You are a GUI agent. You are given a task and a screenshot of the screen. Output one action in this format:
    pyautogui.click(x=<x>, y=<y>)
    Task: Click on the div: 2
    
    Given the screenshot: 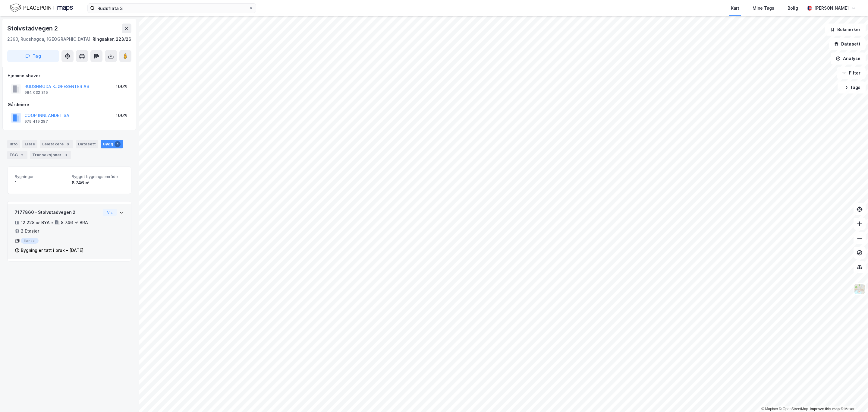 What is the action you would take?
    pyautogui.click(x=22, y=155)
    